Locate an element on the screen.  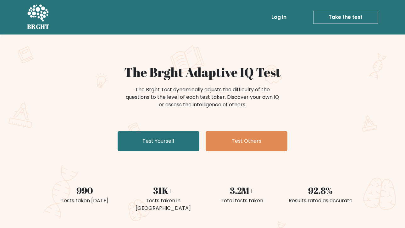
div: 3.2M+ is located at coordinates (242, 191).